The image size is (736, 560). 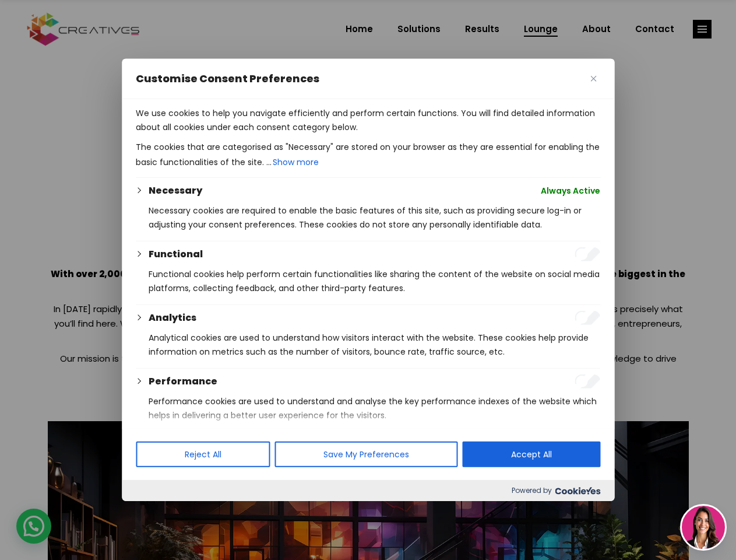 I want to click on button: Show more, so click(x=296, y=162).